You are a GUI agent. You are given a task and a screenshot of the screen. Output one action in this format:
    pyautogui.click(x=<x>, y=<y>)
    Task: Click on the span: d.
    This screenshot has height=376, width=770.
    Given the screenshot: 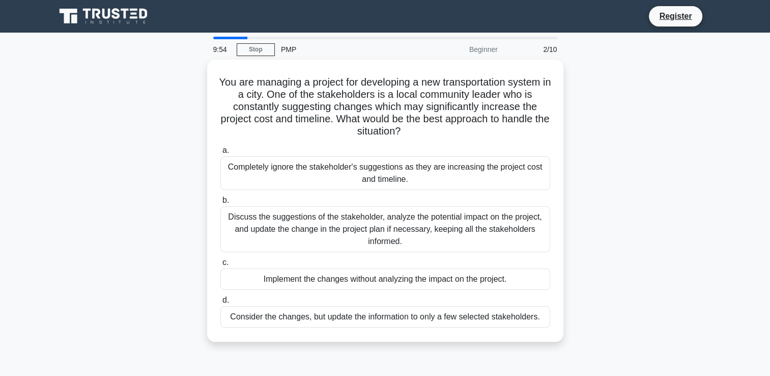 What is the action you would take?
    pyautogui.click(x=225, y=299)
    